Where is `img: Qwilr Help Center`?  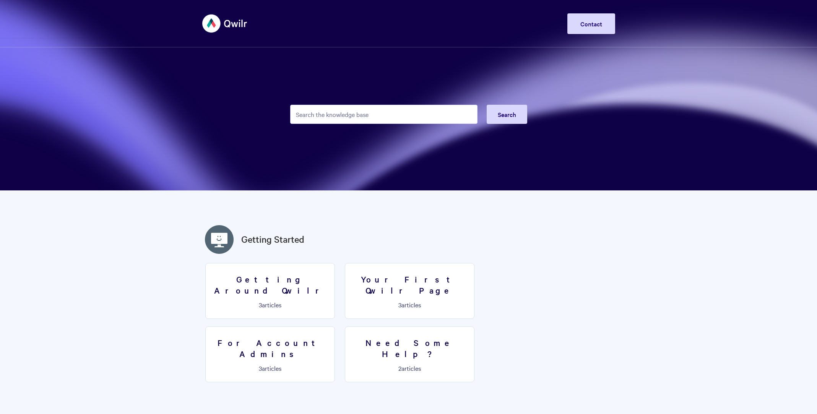
img: Qwilr Help Center is located at coordinates (225, 23).